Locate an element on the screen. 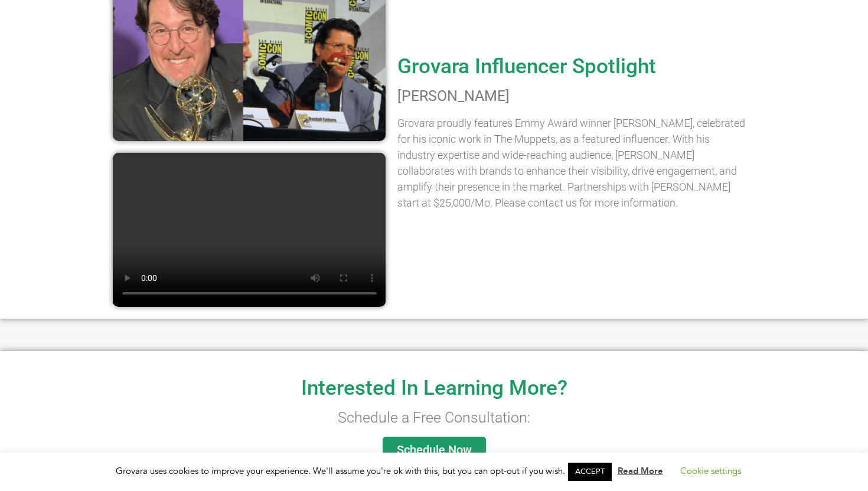  span: Grovara uses cookies to improve your experience. We'll assume you're ok with this, but you can op... is located at coordinates (434, 471).